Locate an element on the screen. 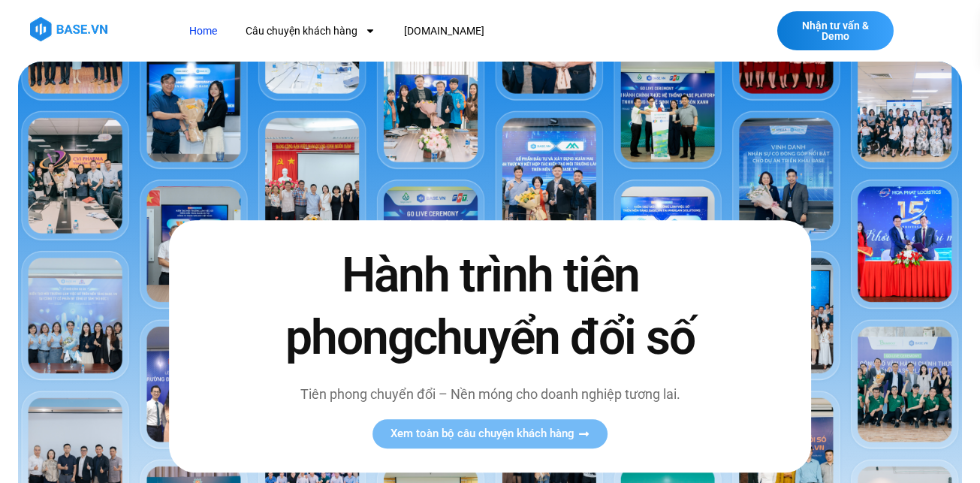  span: Xem toàn bộ câu chuyện khách hàng is located at coordinates (482, 434).